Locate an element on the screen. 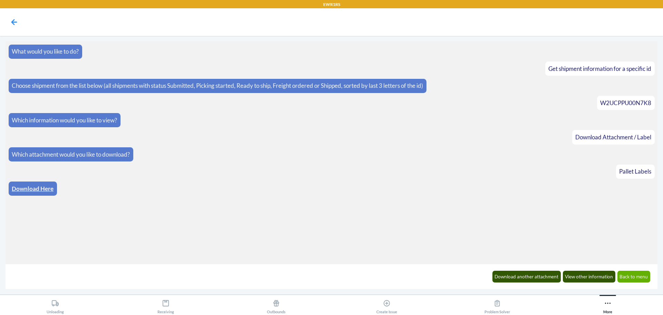  p: Choose shipment from the list below (all shipments with status Submitted, Picking started, Ready ... is located at coordinates (217, 86).